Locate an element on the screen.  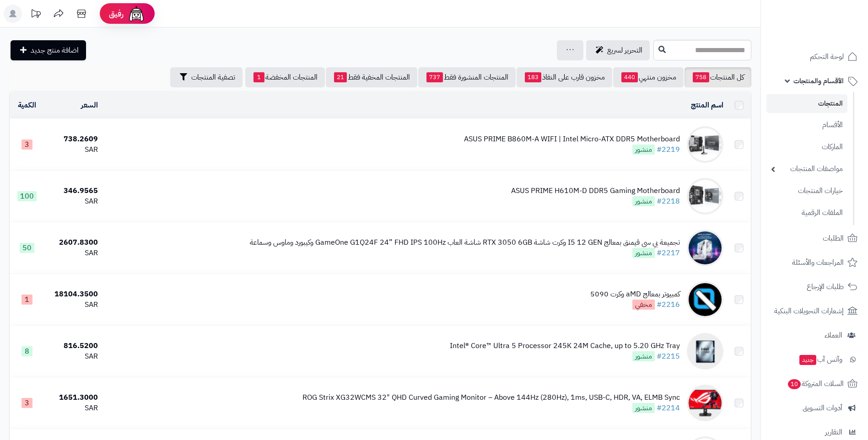
span: أدوات التسويق is located at coordinates (822, 408).